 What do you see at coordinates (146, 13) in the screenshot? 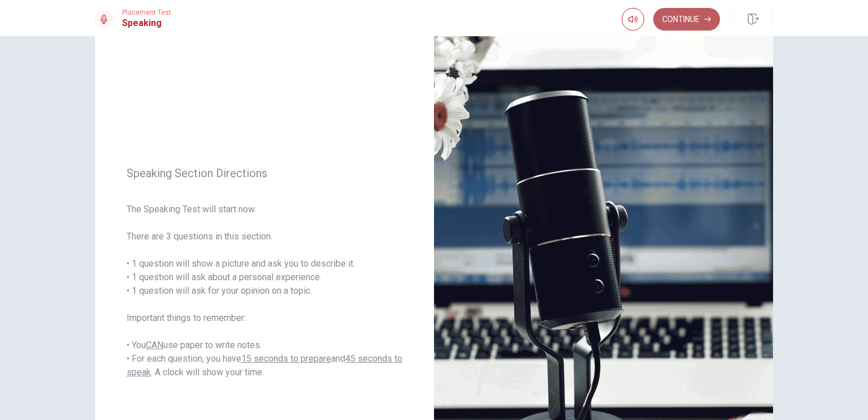
I see `span: Placement Test` at bounding box center [146, 13].